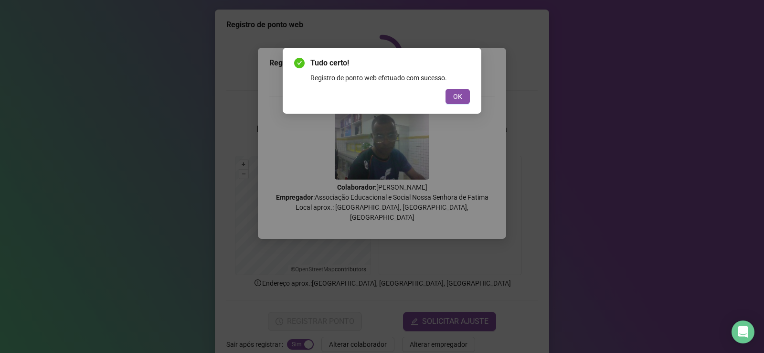 The width and height of the screenshot is (764, 353). Describe the element at coordinates (458, 96) in the screenshot. I see `button: OK` at that location.